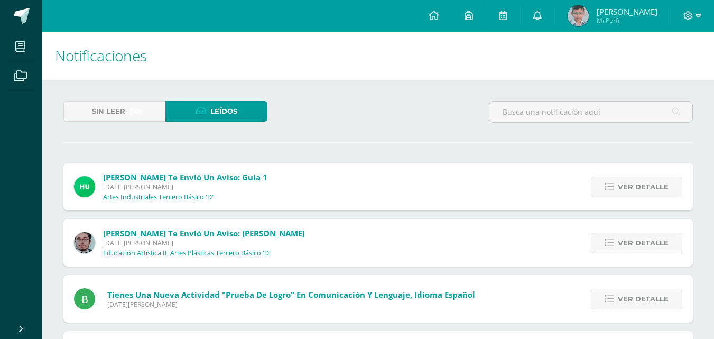 This screenshot has width=714, height=339. I want to click on p: Artes Industriales Tercero Básico 'D', so click(158, 197).